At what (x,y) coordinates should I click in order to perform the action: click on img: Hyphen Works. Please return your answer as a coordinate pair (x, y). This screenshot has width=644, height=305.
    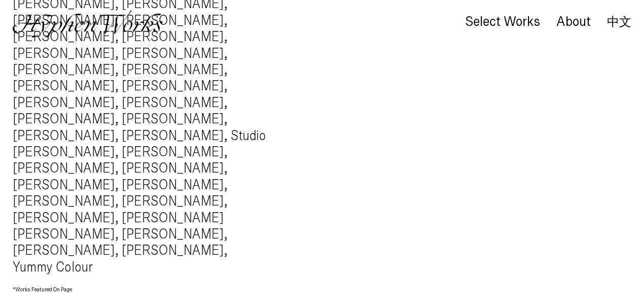
    Looking at the image, I should click on (87, 24).